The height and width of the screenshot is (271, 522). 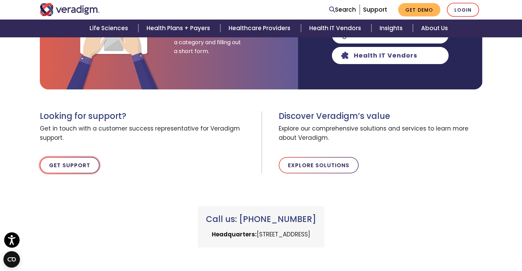 I want to click on a: Life Sciences, so click(x=110, y=28).